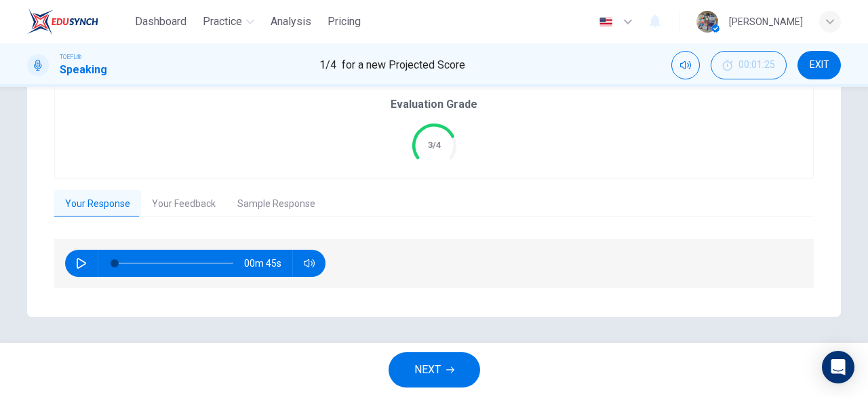 The height and width of the screenshot is (397, 868). Describe the element at coordinates (434, 204) in the screenshot. I see `div: basic tabs example` at that location.